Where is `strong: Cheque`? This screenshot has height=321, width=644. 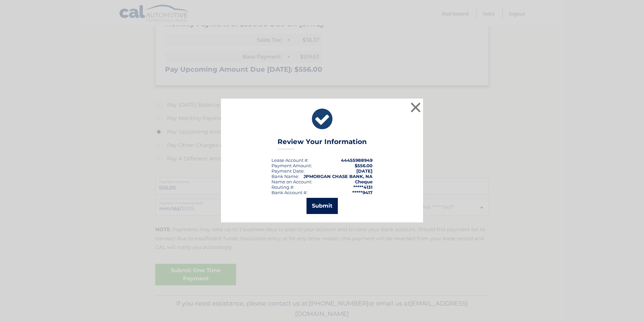
strong: Cheque is located at coordinates (364, 182).